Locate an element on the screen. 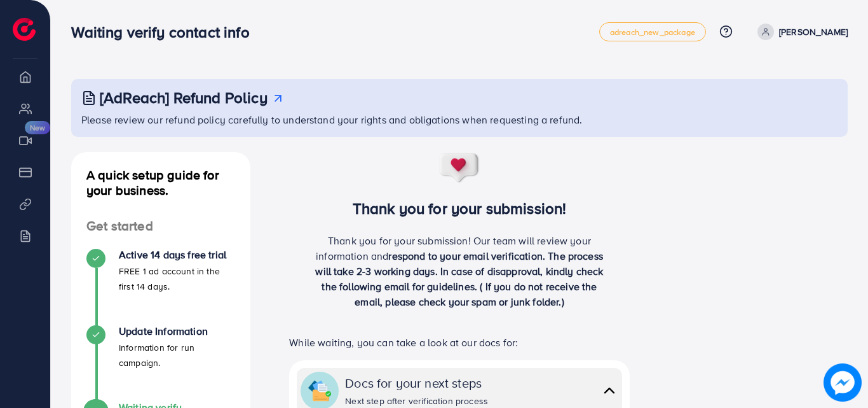  img: image is located at coordinates (842, 382).